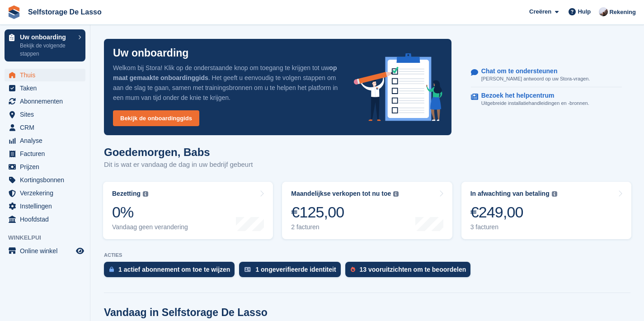 This screenshot has height=321, width=644. I want to click on p: Dit is wat er vandaag de dag in uw bedrijf gebeurt, so click(178, 165).